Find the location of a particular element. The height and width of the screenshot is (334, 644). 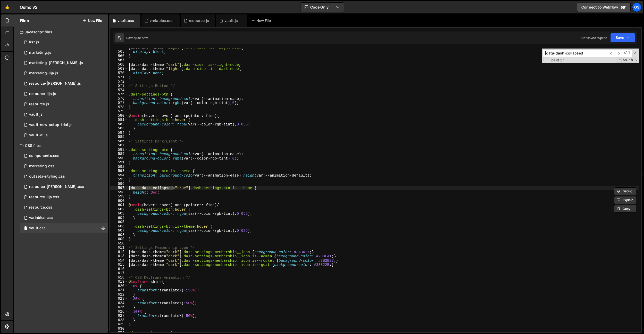

div: Saved is located at coordinates (137, 38).